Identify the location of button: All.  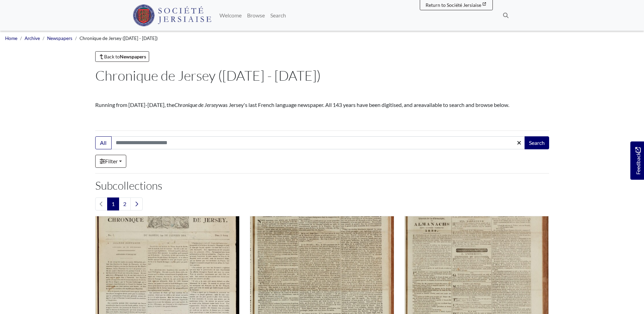
(103, 143).